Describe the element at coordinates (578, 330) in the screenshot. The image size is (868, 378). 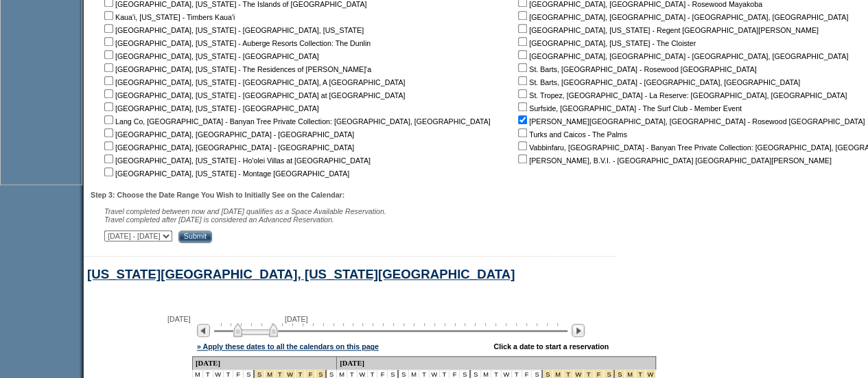
I see `img: Next` at that location.